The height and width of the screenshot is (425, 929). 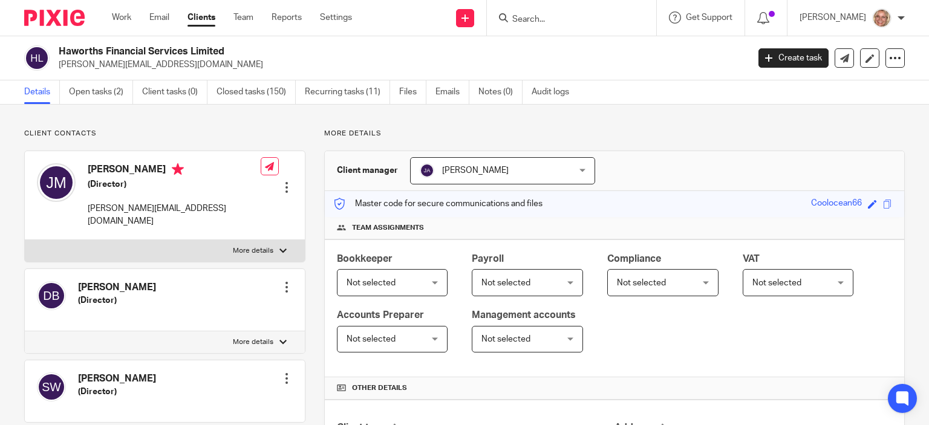 I want to click on a: Audit logs, so click(x=555, y=92).